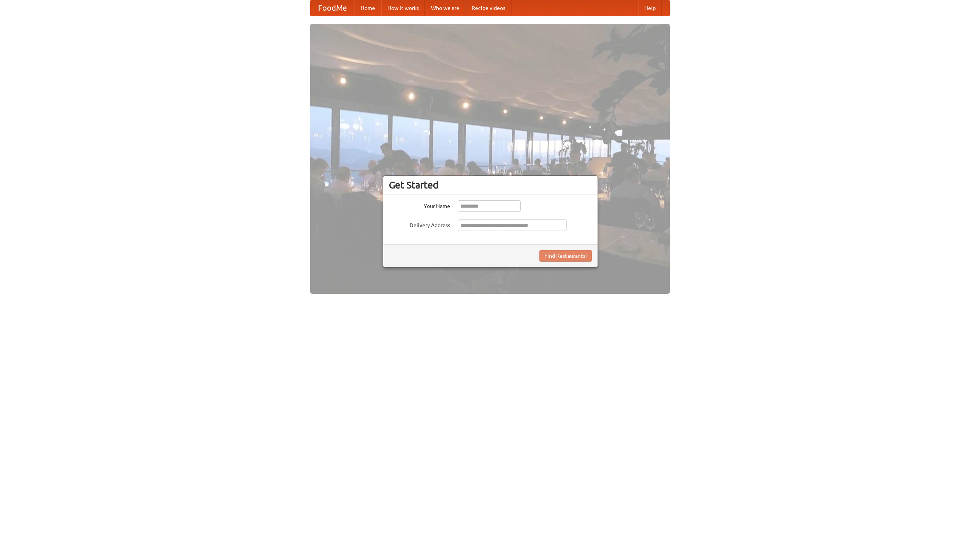 Image resolution: width=980 pixels, height=542 pixels. What do you see at coordinates (490, 185) in the screenshot?
I see `h3: Get Started` at bounding box center [490, 185].